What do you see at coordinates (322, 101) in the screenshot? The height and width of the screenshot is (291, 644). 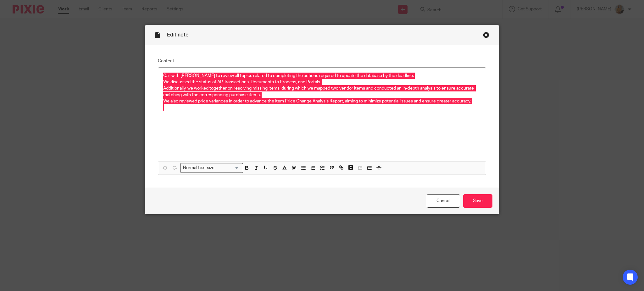 I see `p: We also reviewed price variances in order to advance the Item Price Change Analysis Report, aimin...` at bounding box center [322, 101].